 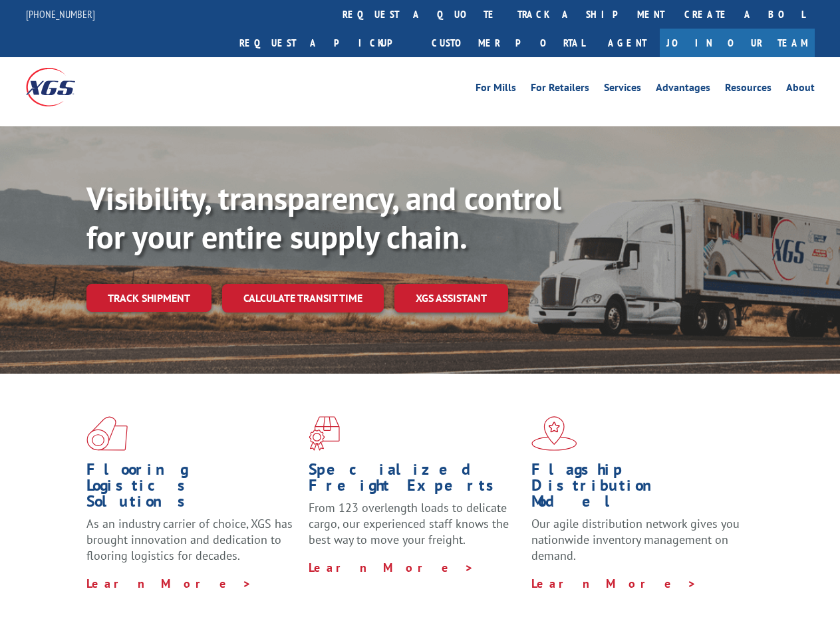 I want to click on h1: Flagship Distribution Model, so click(x=638, y=488).